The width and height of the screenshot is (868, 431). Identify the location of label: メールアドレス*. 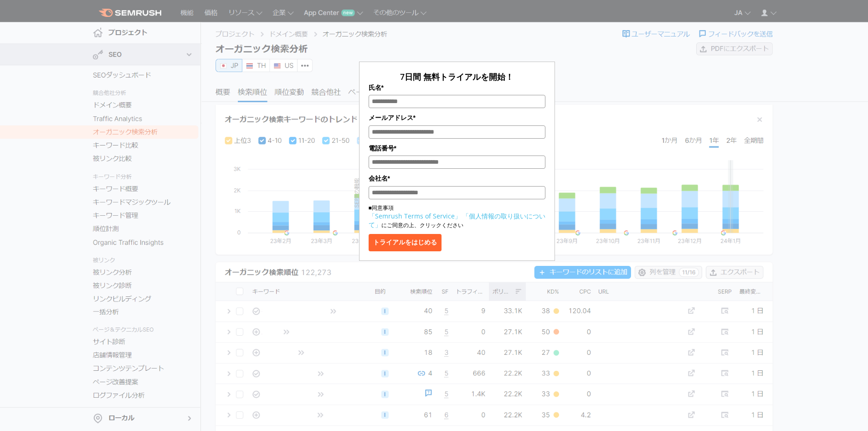
(457, 117).